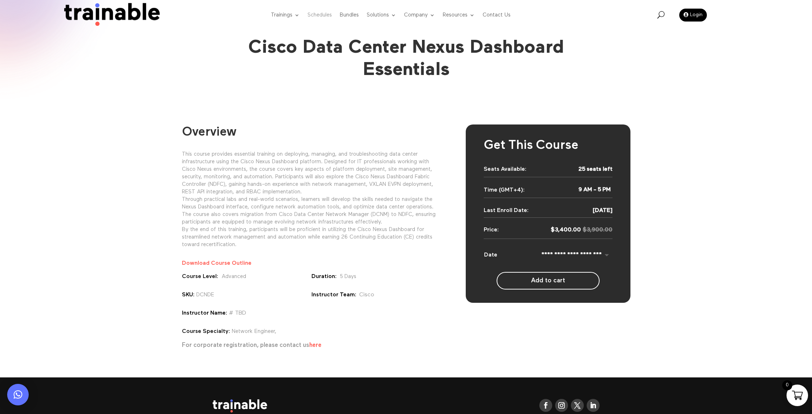 The image size is (812, 414). What do you see at coordinates (406, 59) in the screenshot?
I see `h1: Cisco Data Center Nexus Dashboard Essentials` at bounding box center [406, 59].